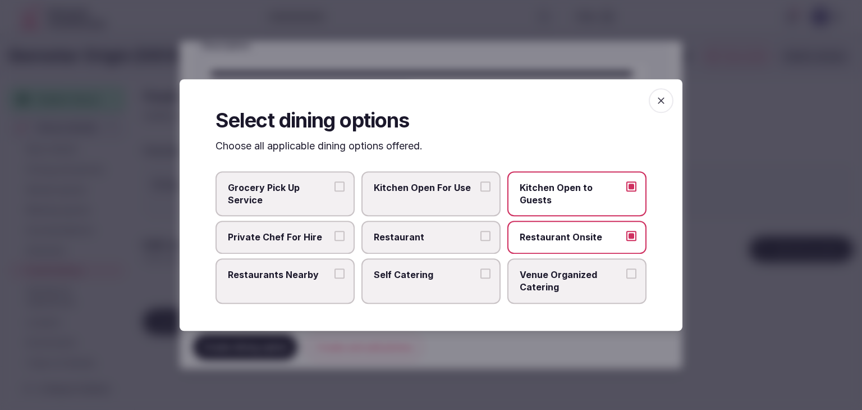  What do you see at coordinates (486, 273) in the screenshot?
I see `button: Self Catering` at bounding box center [486, 273].